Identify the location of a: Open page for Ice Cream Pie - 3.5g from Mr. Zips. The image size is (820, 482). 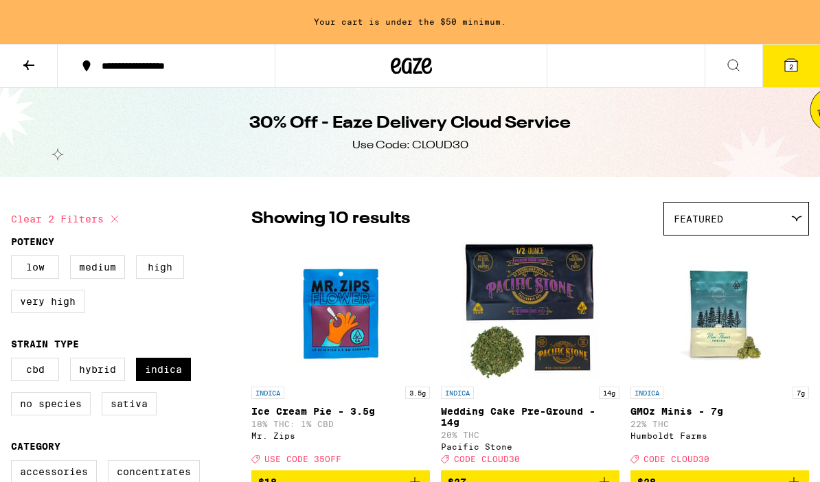
(341, 356).